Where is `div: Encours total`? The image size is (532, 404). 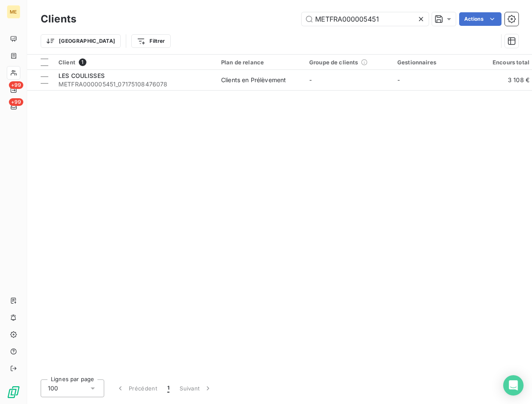
div: Encours total is located at coordinates (508, 63).